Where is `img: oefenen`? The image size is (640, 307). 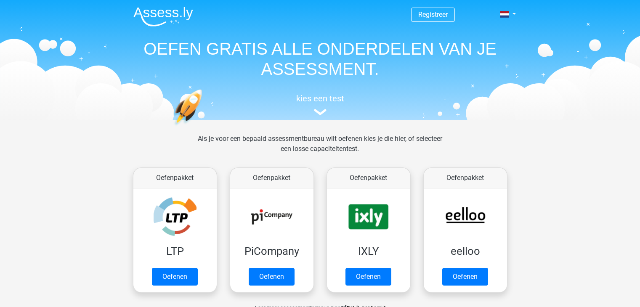
img: oefenen is located at coordinates (204, 127).